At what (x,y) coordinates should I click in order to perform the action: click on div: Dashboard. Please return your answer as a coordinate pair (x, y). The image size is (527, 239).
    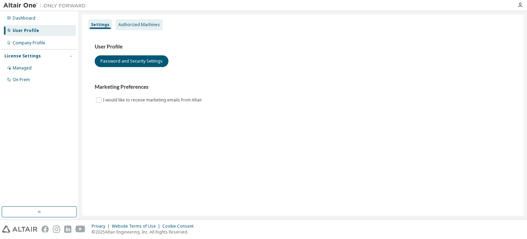
    Looking at the image, I should click on (24, 18).